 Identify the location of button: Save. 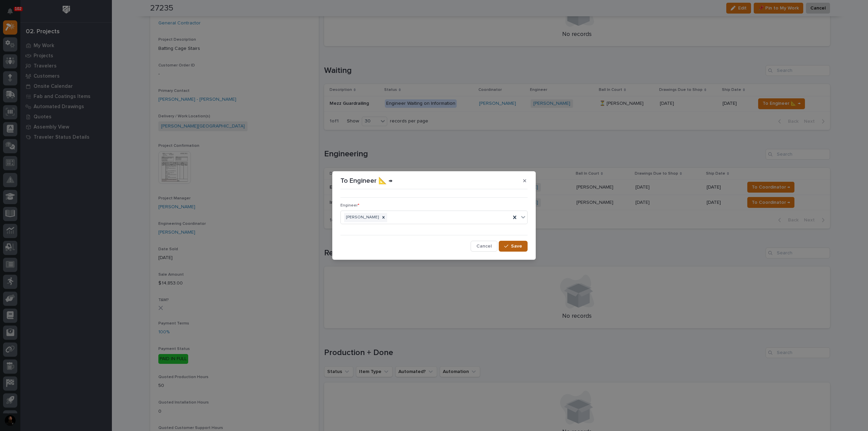
(513, 246).